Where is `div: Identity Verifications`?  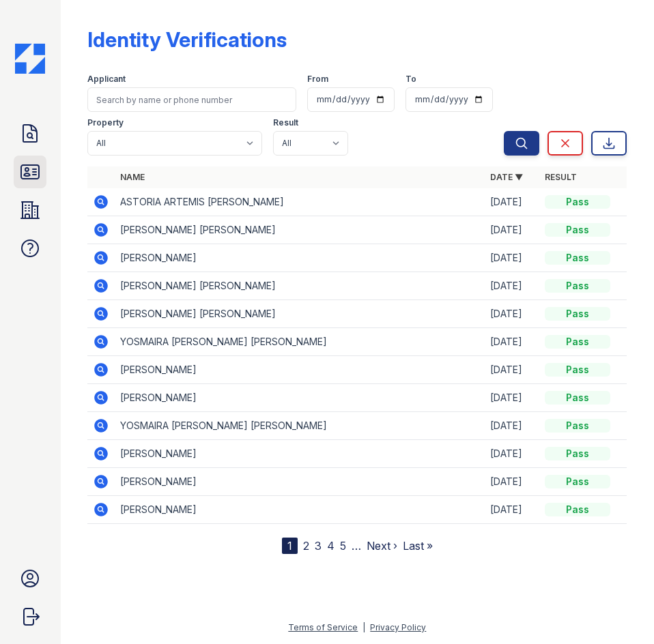 div: Identity Verifications is located at coordinates (187, 40).